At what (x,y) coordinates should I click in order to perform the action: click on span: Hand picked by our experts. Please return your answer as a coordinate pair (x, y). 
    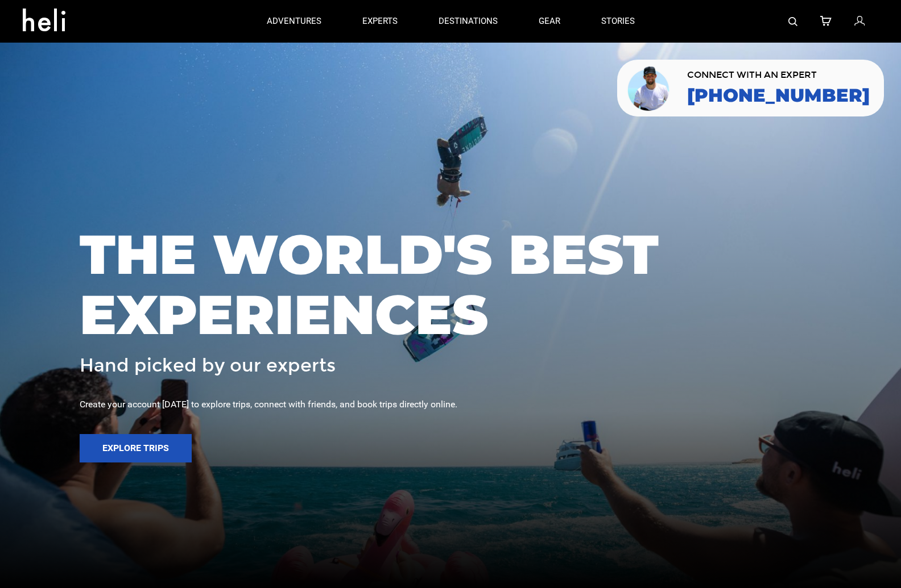
    Looking at the image, I should click on (208, 365).